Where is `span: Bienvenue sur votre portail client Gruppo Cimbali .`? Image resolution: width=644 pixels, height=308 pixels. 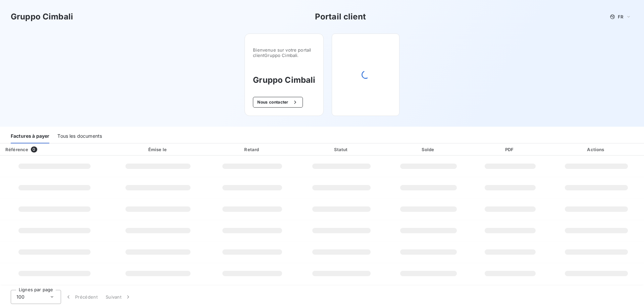
span: Bienvenue sur votre portail client Gruppo Cimbali . is located at coordinates (284, 53).